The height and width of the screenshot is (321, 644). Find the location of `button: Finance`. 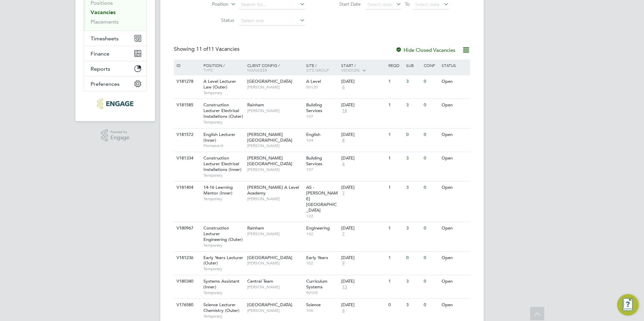

button: Finance is located at coordinates (115, 54).